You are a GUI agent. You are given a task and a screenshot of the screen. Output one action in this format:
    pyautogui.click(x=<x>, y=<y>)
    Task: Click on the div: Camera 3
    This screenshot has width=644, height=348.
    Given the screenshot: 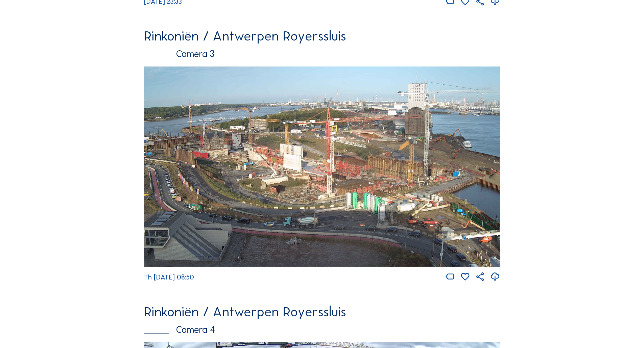 What is the action you would take?
    pyautogui.click(x=322, y=53)
    